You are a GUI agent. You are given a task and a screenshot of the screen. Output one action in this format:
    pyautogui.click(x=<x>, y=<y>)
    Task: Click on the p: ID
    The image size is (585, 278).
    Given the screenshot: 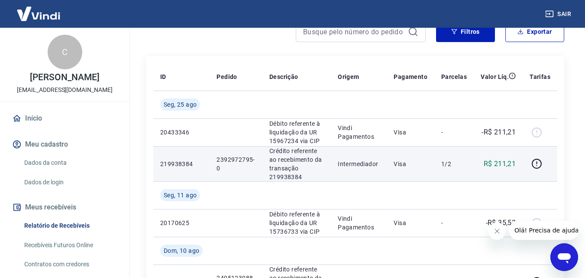 What is the action you would take?
    pyautogui.click(x=163, y=77)
    